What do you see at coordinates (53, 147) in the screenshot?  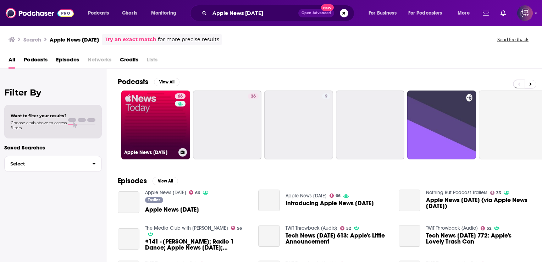 I see `p: Saved Searches` at bounding box center [53, 147].